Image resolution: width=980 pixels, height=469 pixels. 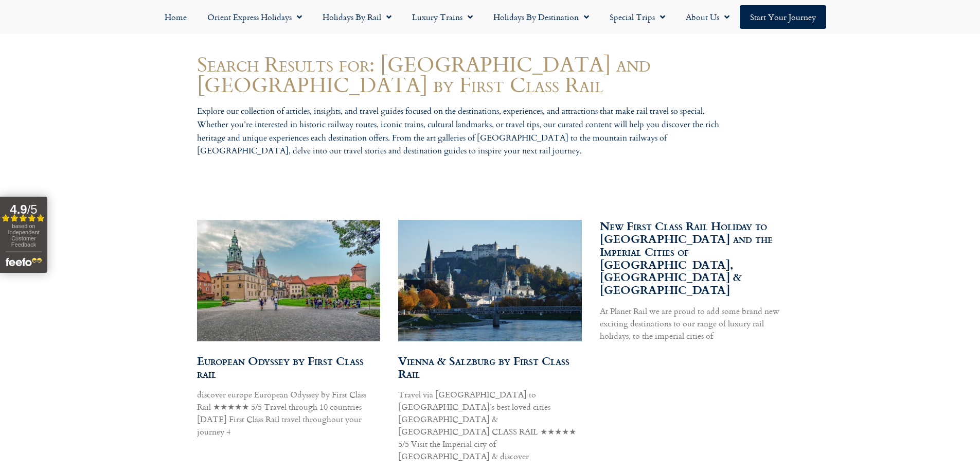 I want to click on nav: Menu, so click(x=489, y=17).